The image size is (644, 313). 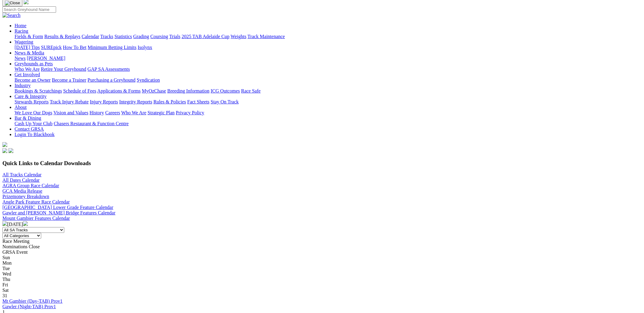 What do you see at coordinates (328, 91) in the screenshot?
I see `div: Industry` at bounding box center [328, 91].